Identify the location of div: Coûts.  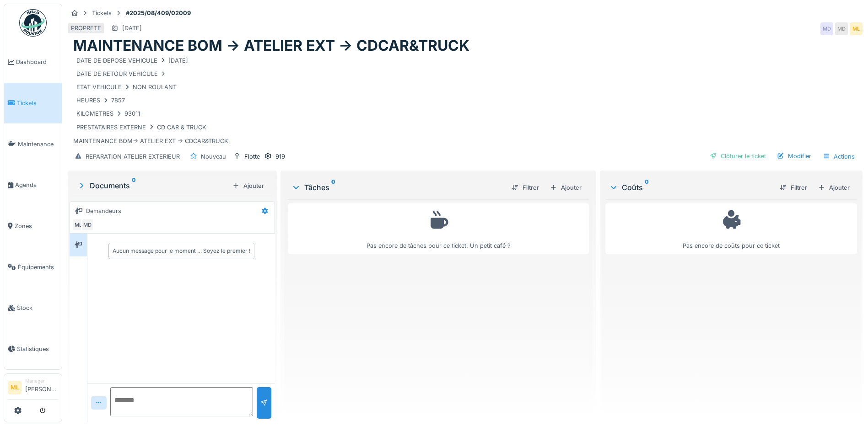
(690, 187).